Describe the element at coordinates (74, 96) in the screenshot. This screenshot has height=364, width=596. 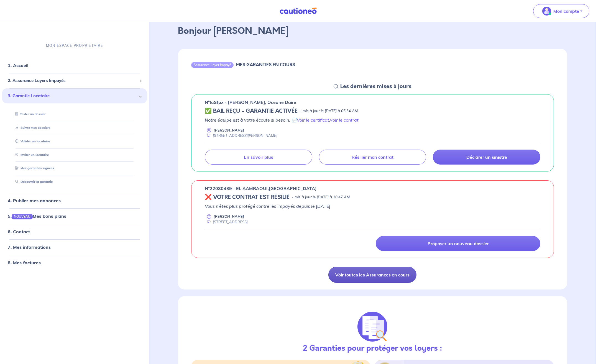
I see `div: 3. Garantie Locataire` at that location.